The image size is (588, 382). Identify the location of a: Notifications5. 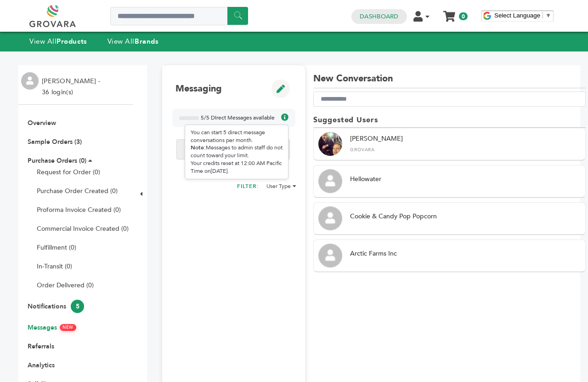
(55, 306).